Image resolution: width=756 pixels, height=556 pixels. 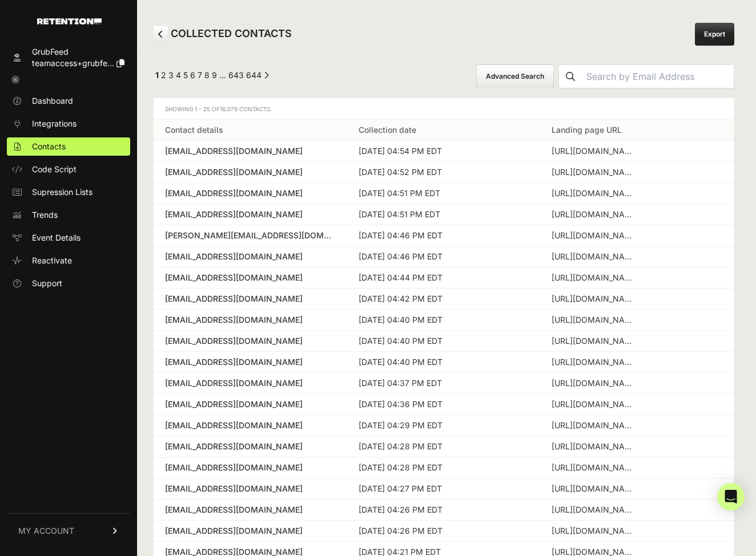 What do you see at coordinates (594, 278) in the screenshot?
I see `div: https://go.grubfeed.com/es/patriotic-think-s-u-really?utm_source=fb1&utm_medium=paid&utm_campaign...` at bounding box center [594, 278].